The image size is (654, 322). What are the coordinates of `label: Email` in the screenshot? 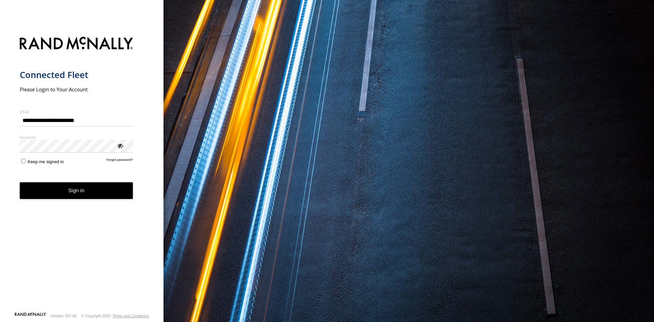 It's located at (76, 111).